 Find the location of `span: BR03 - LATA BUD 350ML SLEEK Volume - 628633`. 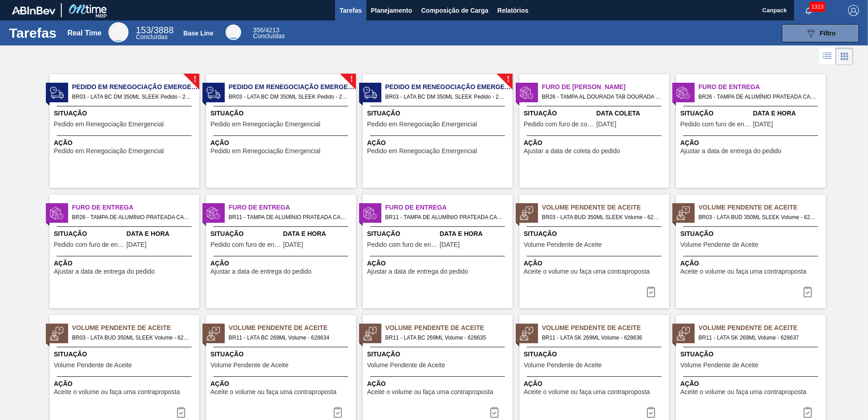

span: BR03 - LATA BUD 350ML SLEEK Volume - 628633 is located at coordinates (132, 337).